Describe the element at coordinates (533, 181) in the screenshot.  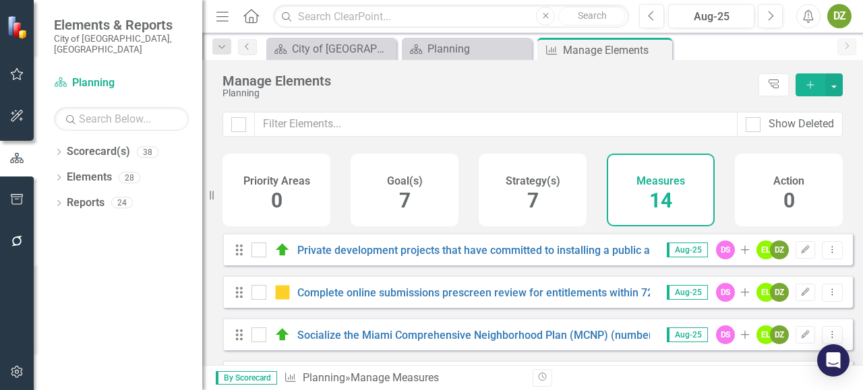
I see `h4: Strategy(s)` at that location.